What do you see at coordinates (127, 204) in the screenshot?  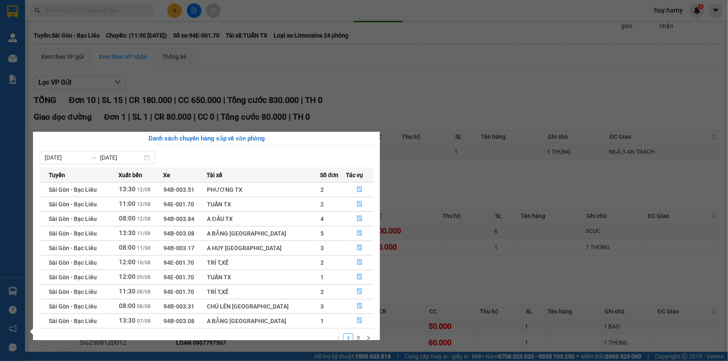 I see `span: 11:00` at bounding box center [127, 204].